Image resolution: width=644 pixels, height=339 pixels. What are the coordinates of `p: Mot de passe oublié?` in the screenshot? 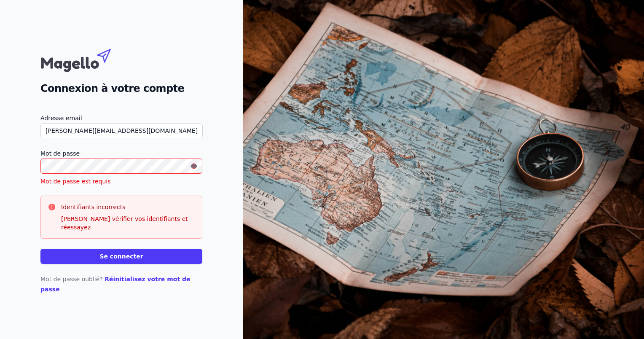 It's located at (122, 284).